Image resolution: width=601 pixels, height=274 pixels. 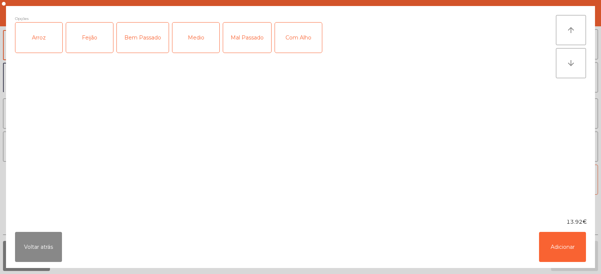 I want to click on div: Feijão, so click(x=89, y=38).